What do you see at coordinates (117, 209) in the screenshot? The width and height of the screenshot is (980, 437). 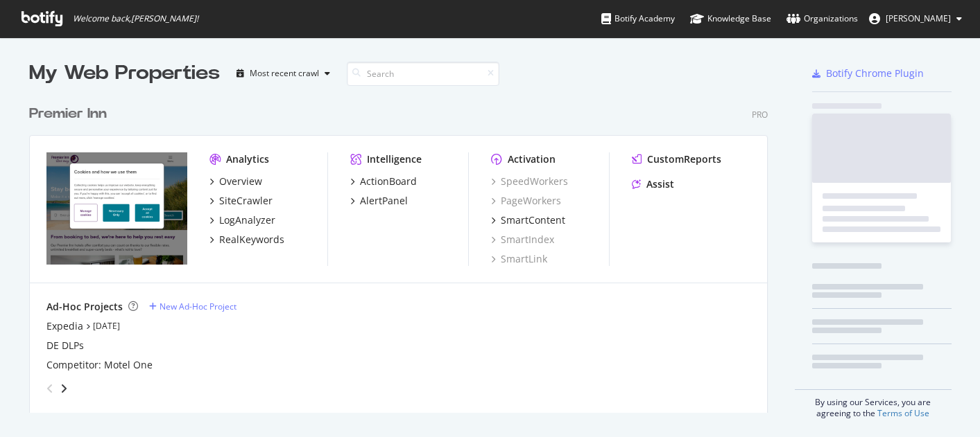 I see `img: https://www.premierinn.com/` at bounding box center [117, 209].